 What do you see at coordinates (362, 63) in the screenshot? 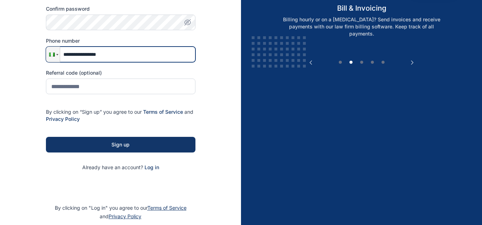
I see `button: 3` at bounding box center [362, 63].